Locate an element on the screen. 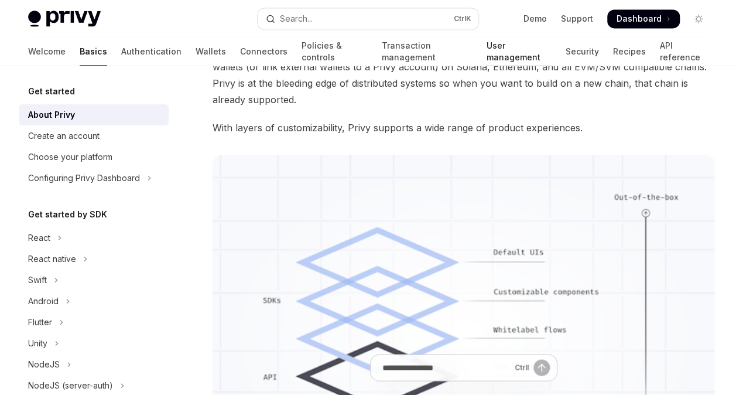 The image size is (736, 395). a: Support is located at coordinates (577, 19).